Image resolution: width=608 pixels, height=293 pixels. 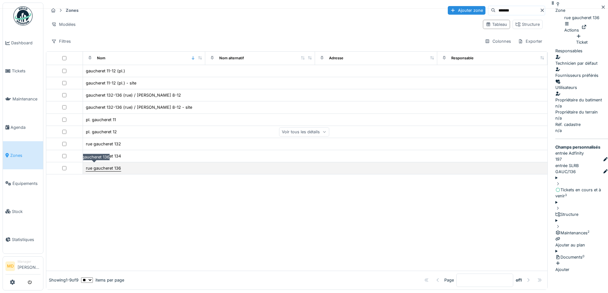 What do you see at coordinates (581, 233) in the screenshot?
I see `summary: Maintenances2Ajouter au plan` at bounding box center [581, 233].